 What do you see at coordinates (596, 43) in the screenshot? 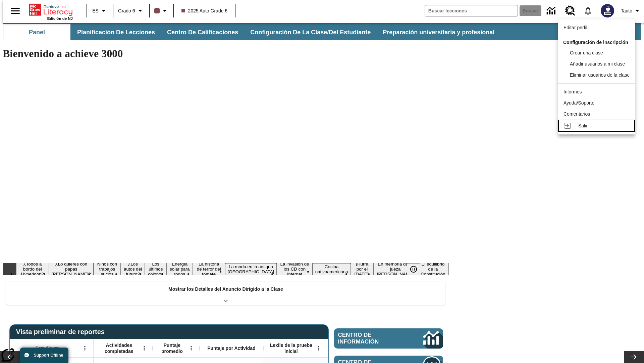
I see `span: Configuración de inscripción` at bounding box center [596, 43].